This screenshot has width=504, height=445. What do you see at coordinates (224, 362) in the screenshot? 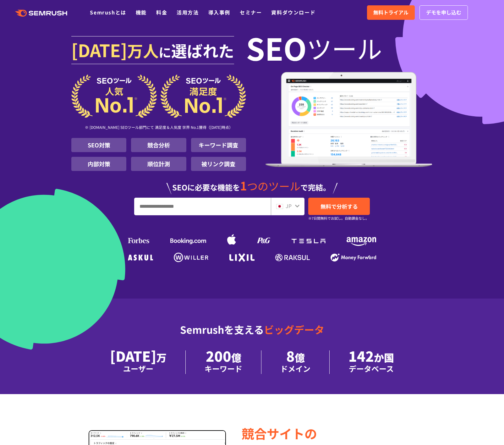
I see `li: 200` at bounding box center [224, 362].